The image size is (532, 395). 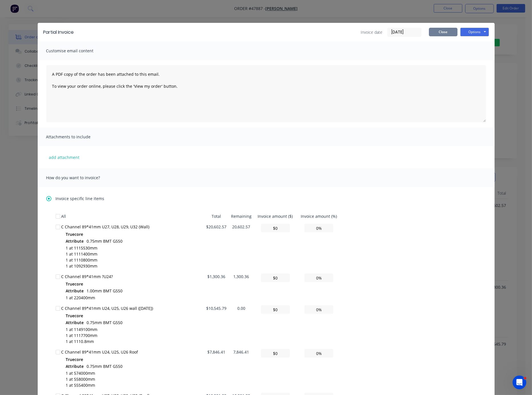 I want to click on span: Attachments to include, so click(x=78, y=137).